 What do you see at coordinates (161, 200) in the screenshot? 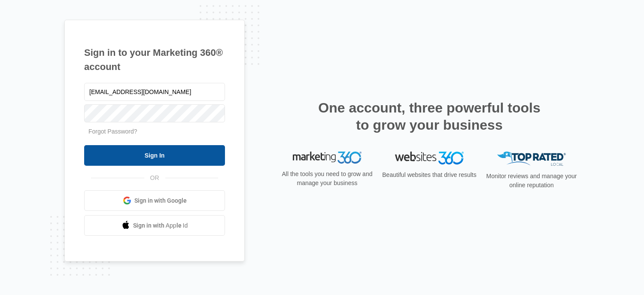
I see `span: Sign in with Google` at bounding box center [161, 200].